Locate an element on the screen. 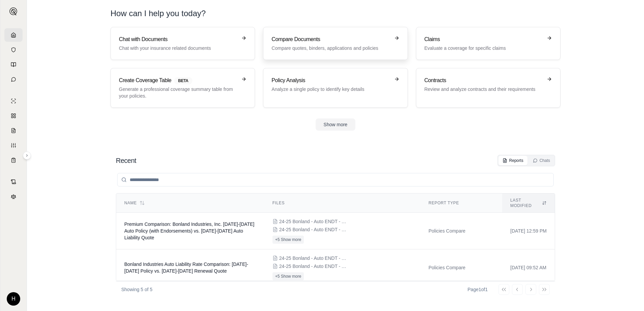  a: Chat is located at coordinates (14, 79).